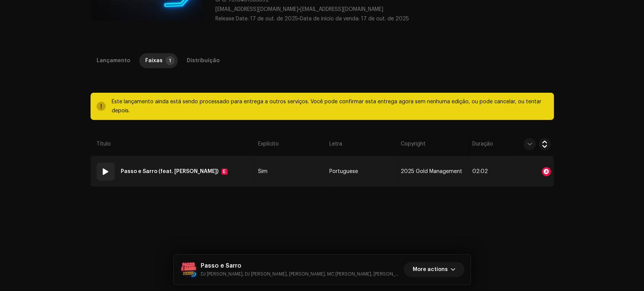 The image size is (644, 291). What do you see at coordinates (300, 266) in the screenshot?
I see `h5: Passo e Sarro` at bounding box center [300, 266].